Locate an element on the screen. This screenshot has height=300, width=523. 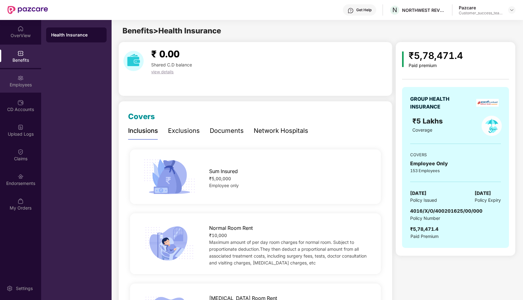
span: Normal Room Rent is located at coordinates (231, 228).